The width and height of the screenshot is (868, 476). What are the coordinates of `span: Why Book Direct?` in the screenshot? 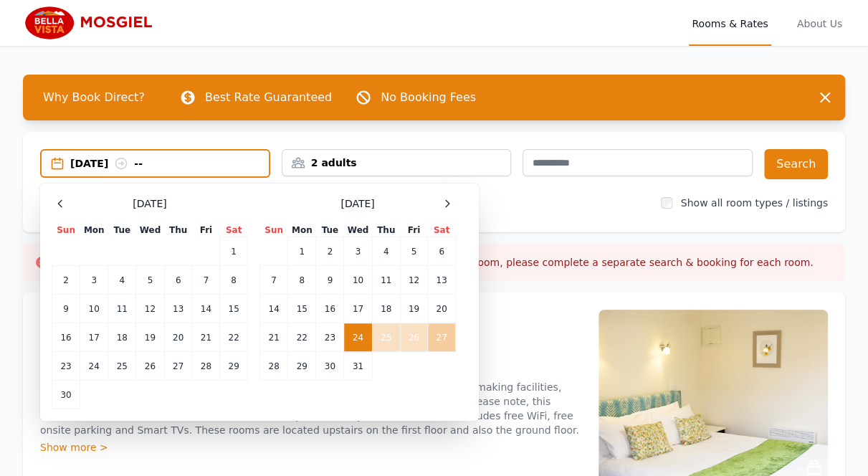 It's located at (94, 98).